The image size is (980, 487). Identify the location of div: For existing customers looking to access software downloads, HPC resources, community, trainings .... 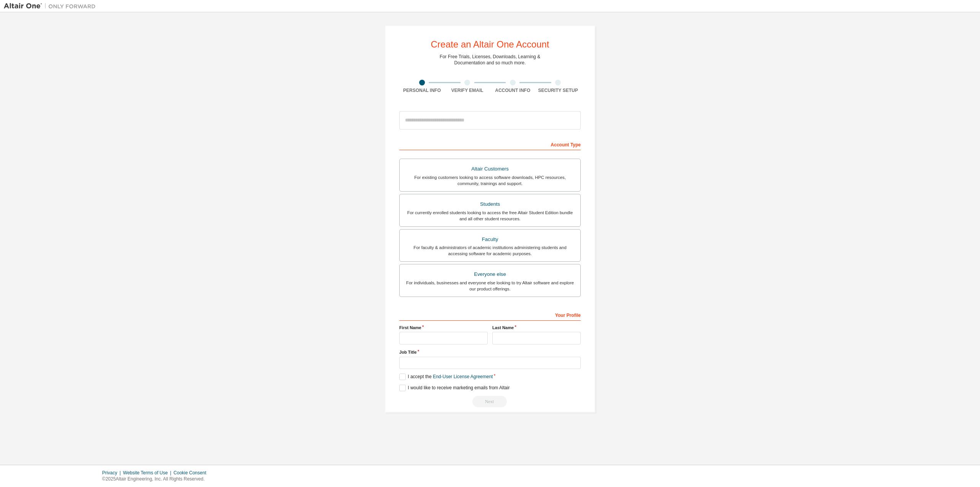
(490, 180).